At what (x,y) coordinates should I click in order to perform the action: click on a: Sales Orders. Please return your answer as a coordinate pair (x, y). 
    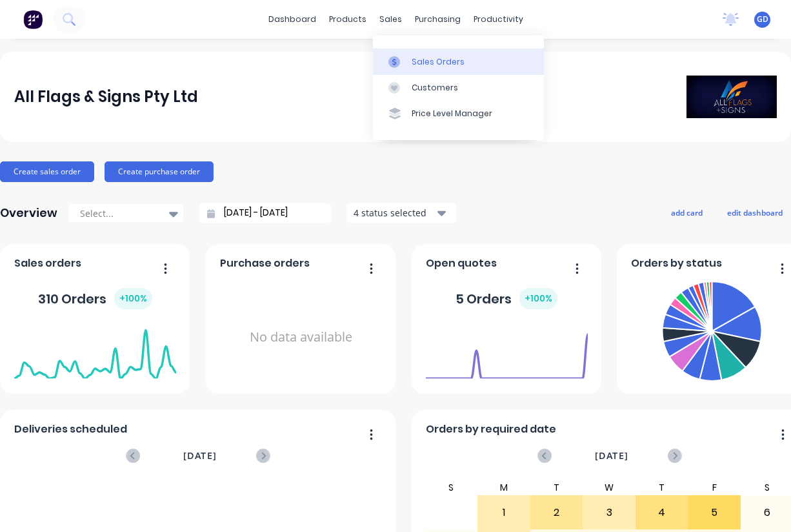
    Looking at the image, I should click on (458, 62).